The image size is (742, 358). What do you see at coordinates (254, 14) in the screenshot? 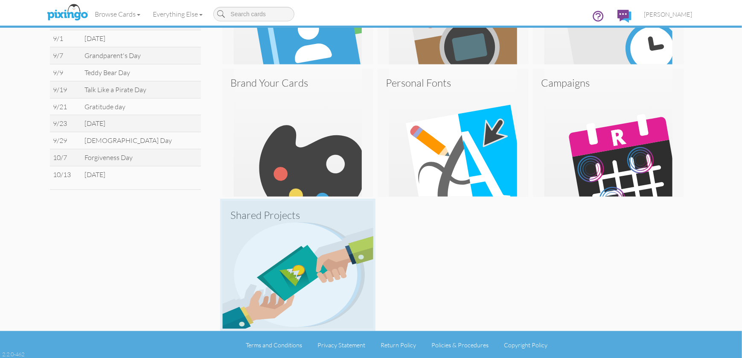
I see `input: Search cards` at bounding box center [254, 14].